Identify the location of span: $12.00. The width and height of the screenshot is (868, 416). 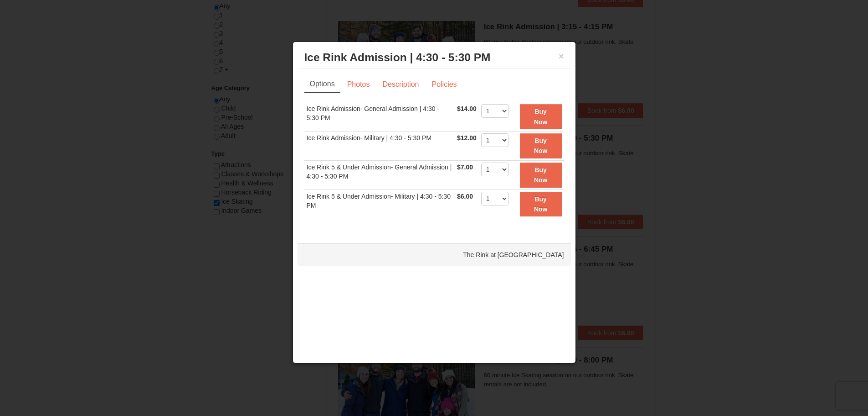
(467, 138).